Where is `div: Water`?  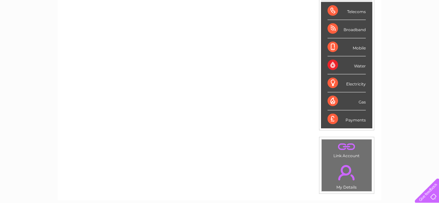
div: Water is located at coordinates (347, 65).